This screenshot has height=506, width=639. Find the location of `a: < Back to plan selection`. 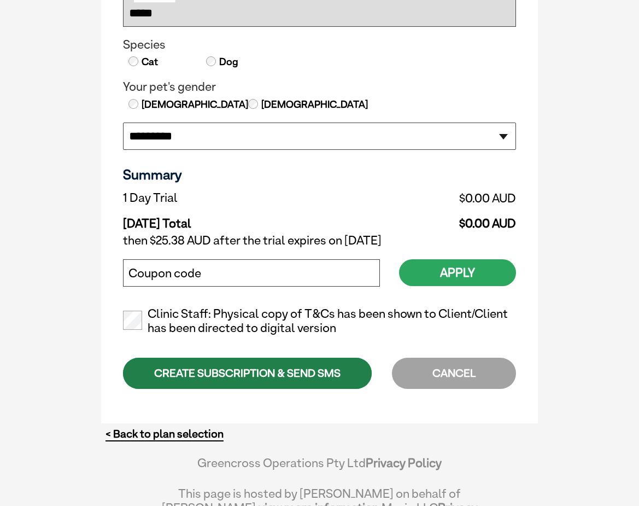

a: < Back to plan selection is located at coordinates (165, 433).